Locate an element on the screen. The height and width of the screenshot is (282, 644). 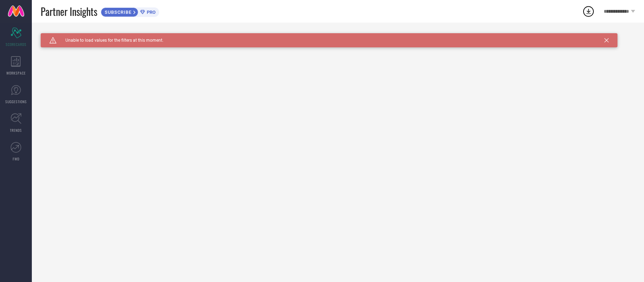
div: Open download list is located at coordinates (589, 11).